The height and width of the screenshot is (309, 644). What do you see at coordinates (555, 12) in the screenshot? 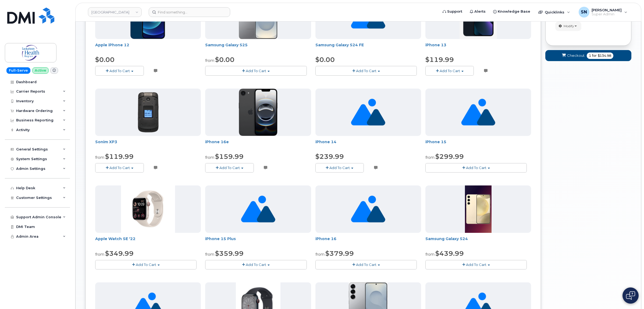
I see `span: Quicklinks` at bounding box center [555, 12].